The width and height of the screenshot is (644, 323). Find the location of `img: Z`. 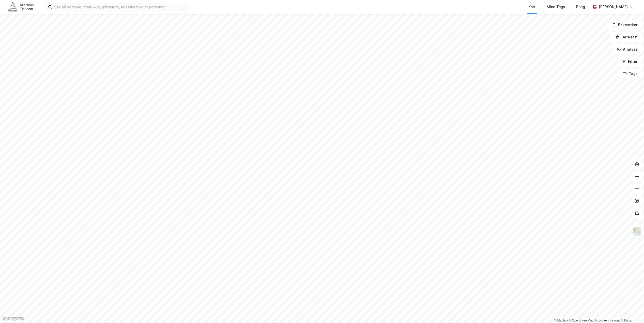

img: Z is located at coordinates (637, 232).